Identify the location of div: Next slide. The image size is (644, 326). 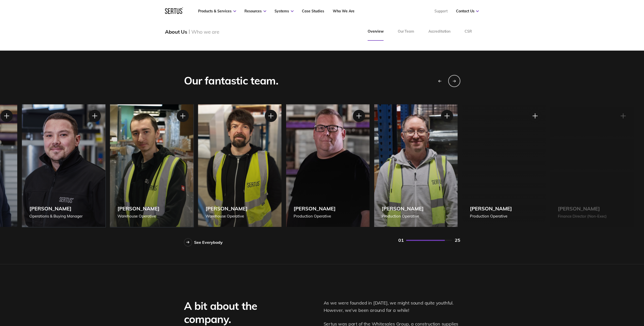
(454, 81).